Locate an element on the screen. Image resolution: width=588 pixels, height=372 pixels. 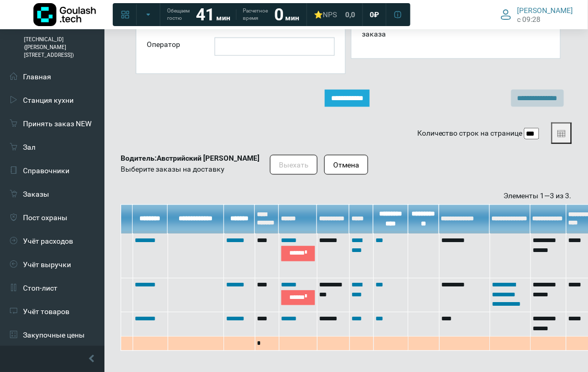
div: Элементы 1—3 из 3. is located at coordinates (346, 196).